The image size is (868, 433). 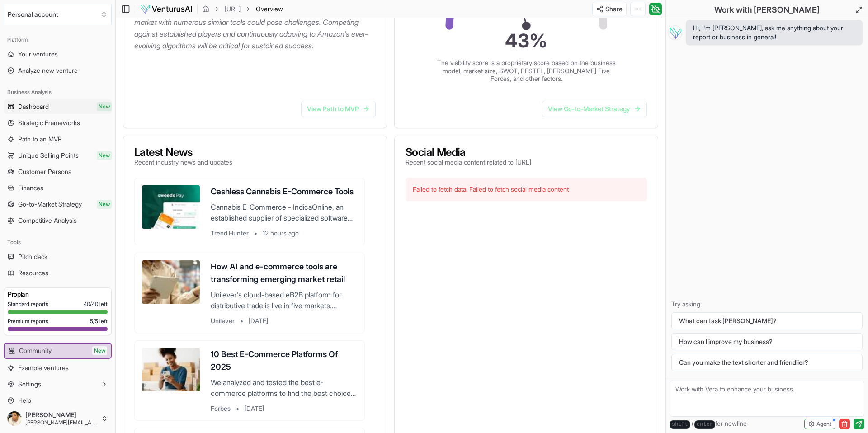 What do you see at coordinates (58, 368) in the screenshot?
I see `a: Example ventures` at bounding box center [58, 368].